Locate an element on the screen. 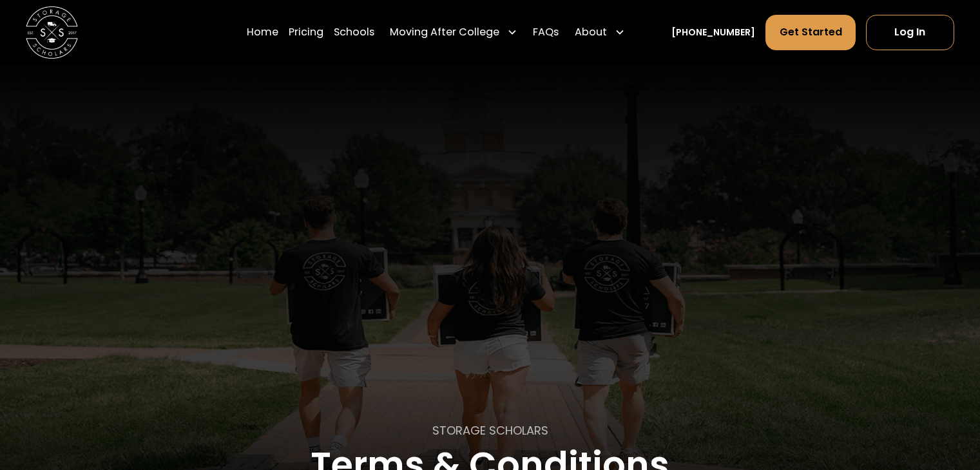 The width and height of the screenshot is (980, 470). a: Log In is located at coordinates (909, 32).